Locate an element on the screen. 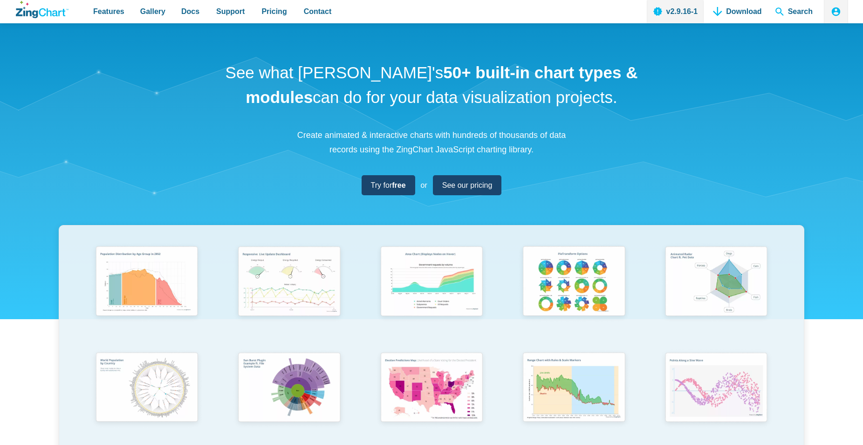 The width and height of the screenshot is (863, 445). p: Create animated & interactive charts with hundreds of thousands of data records using the ZingCha... is located at coordinates (431, 142).